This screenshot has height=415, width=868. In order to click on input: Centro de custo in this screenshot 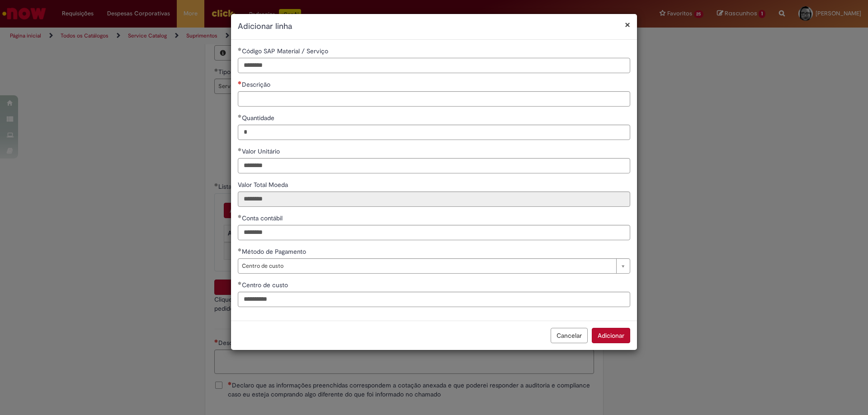, I will do `click(434, 299)`.